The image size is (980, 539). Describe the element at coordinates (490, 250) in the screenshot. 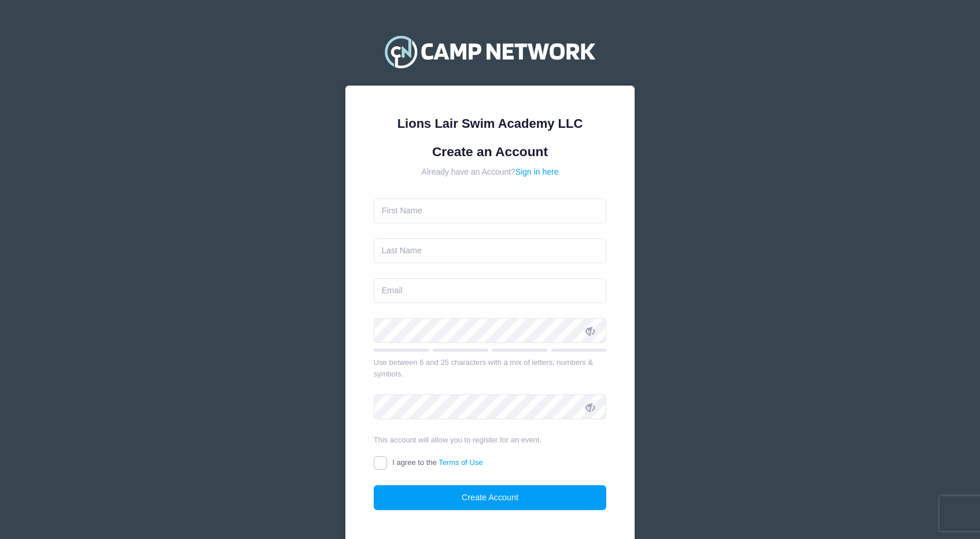

I see `input: Last Name` at that location.